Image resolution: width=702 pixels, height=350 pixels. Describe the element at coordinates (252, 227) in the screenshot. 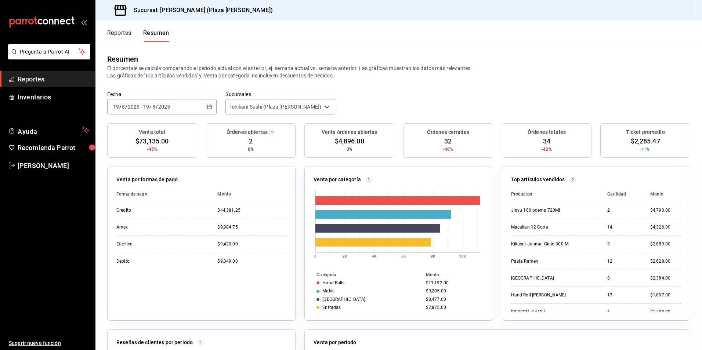

I see `div: $9,984.75` at that location.